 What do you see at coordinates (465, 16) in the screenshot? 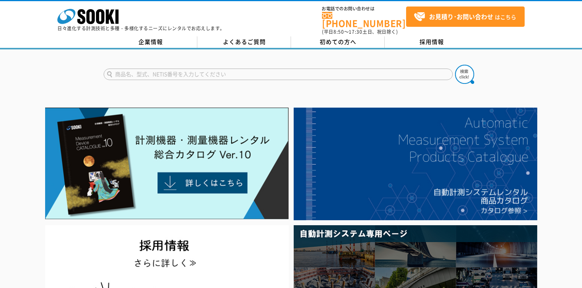
I see `a: お見積り･お問い合わせはこちら` at bounding box center [465, 16].